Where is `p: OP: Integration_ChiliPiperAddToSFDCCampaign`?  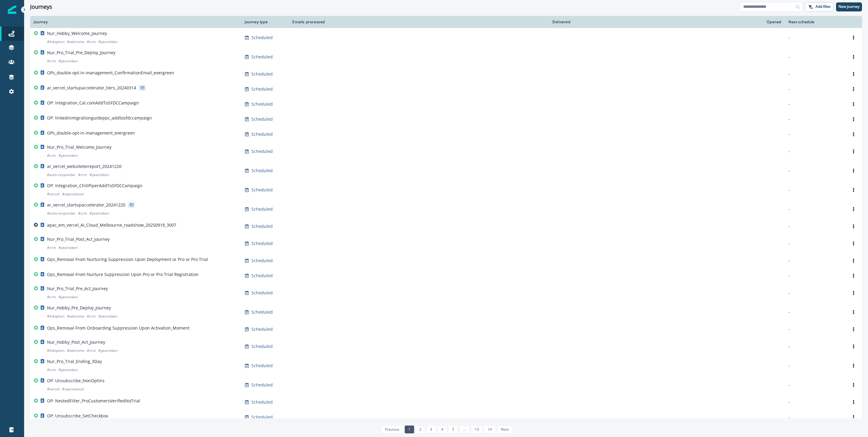
p: OP: Integration_ChiliPiperAddToSFDCCampaign is located at coordinates (95, 186).